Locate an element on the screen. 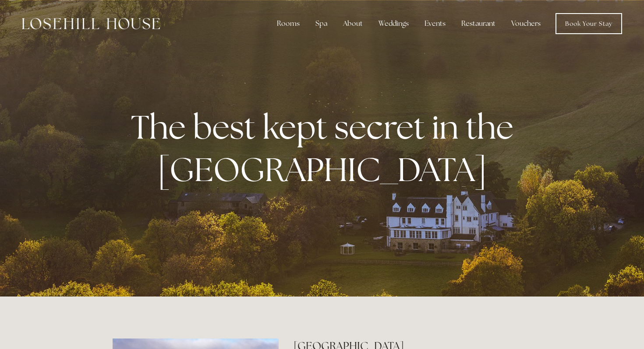 This screenshot has height=349, width=644. img: Losehill House is located at coordinates (90, 24).